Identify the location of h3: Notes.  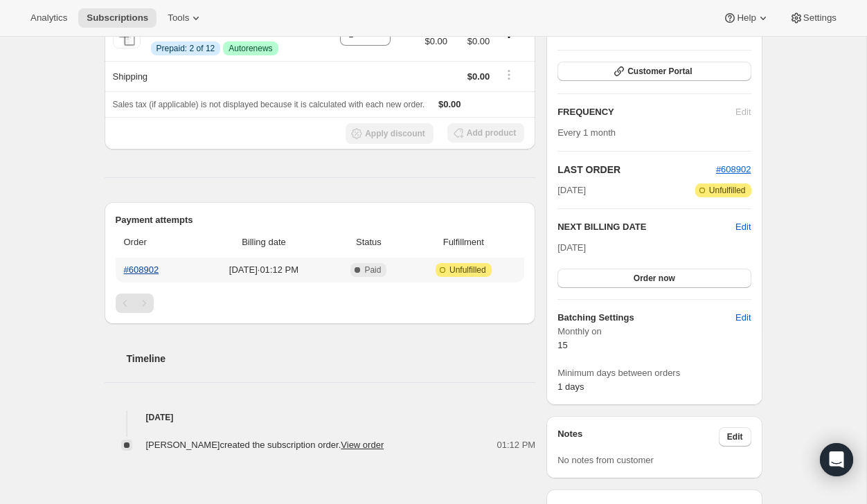
(638, 437).